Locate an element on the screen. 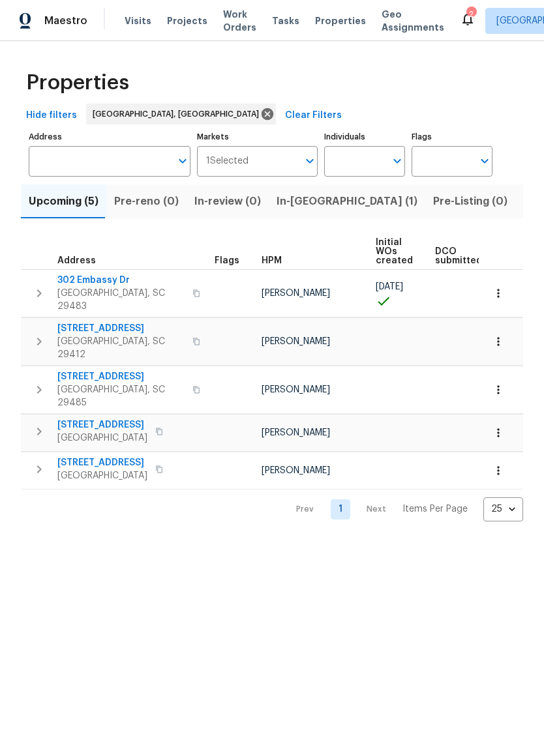 Image resolution: width=544 pixels, height=730 pixels. button: Hide filters is located at coordinates (51, 115).